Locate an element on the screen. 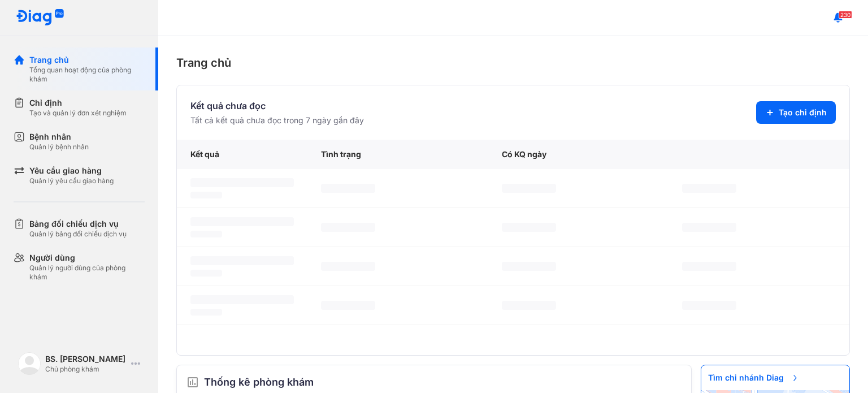 This screenshot has height=393, width=868. div: Quản lý bệnh nhân is located at coordinates (59, 147).